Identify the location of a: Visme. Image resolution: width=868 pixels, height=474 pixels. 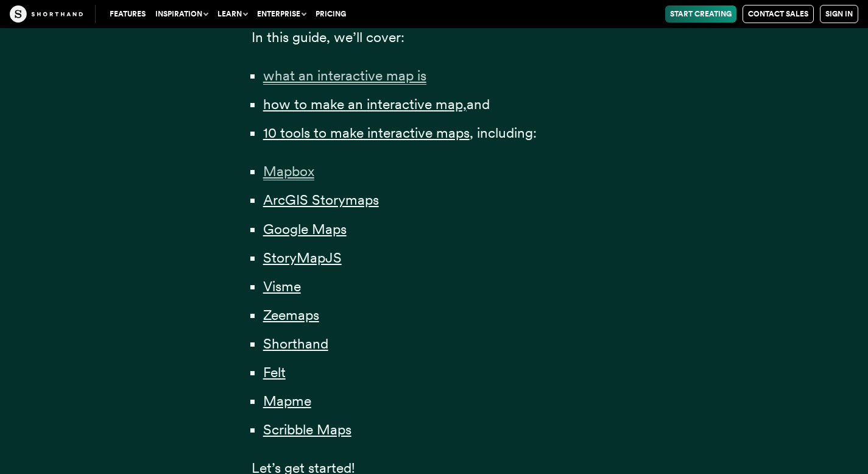
(282, 286).